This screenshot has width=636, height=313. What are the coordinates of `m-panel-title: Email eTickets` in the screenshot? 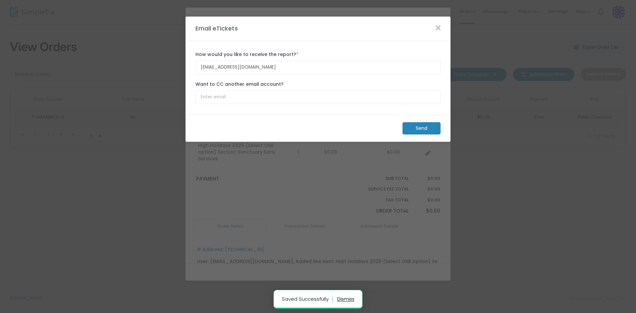 It's located at (217, 28).